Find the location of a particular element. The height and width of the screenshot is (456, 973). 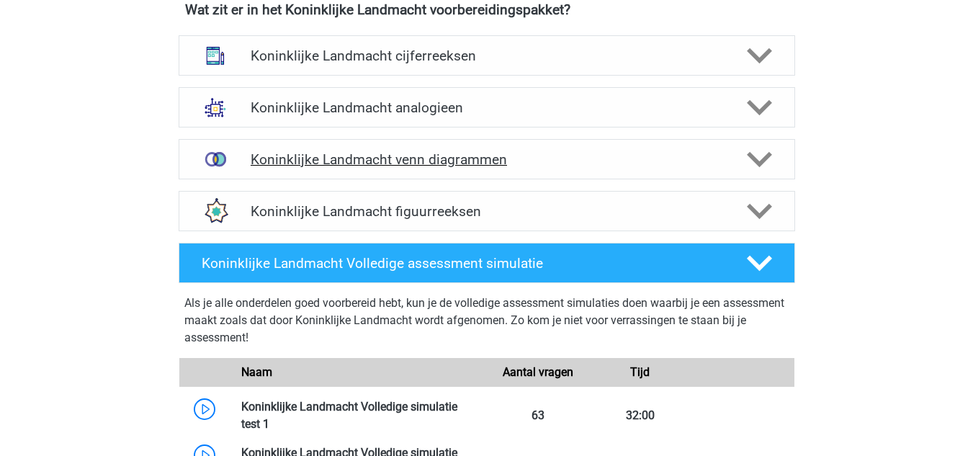

a: analogieen Koninklijke Landmacht analogieen is located at coordinates (487, 107).